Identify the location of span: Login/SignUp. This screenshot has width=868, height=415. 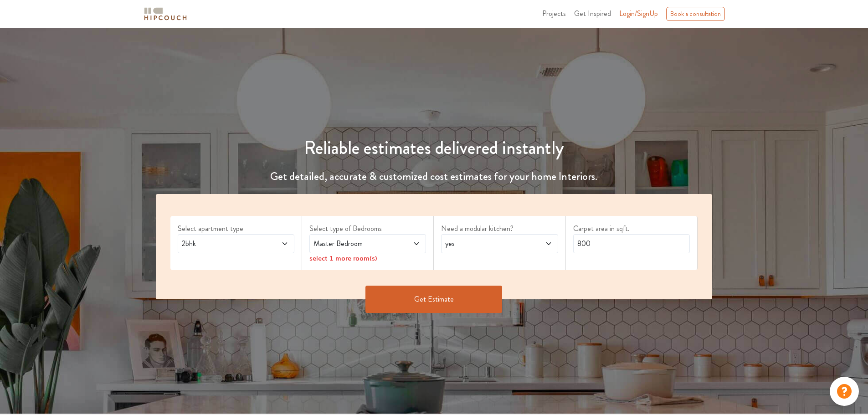
(638, 13).